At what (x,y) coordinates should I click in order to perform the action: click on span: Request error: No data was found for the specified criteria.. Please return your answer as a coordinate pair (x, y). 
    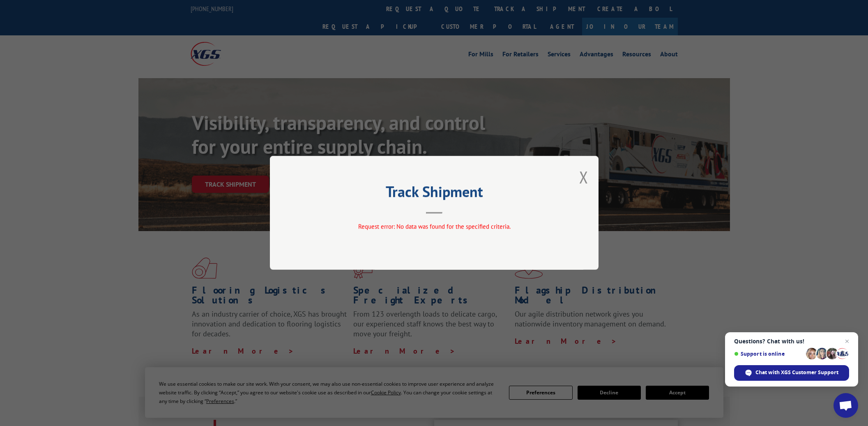
    Looking at the image, I should click on (433, 226).